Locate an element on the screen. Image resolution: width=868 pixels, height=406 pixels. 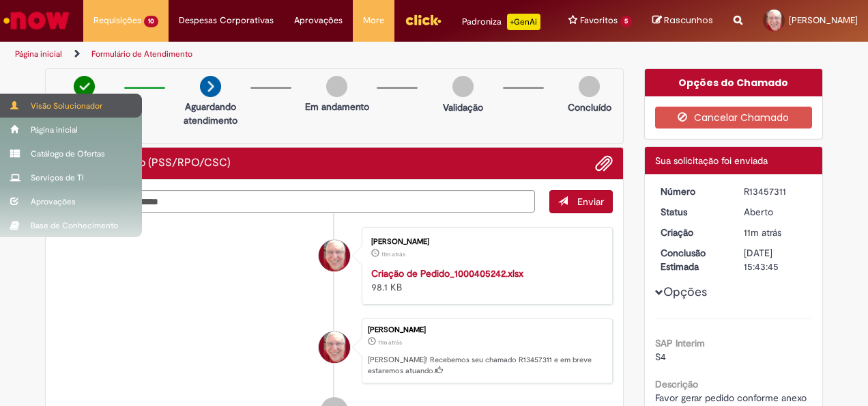
li: Fernando Cesar Ferreira is located at coordinates (334, 351).